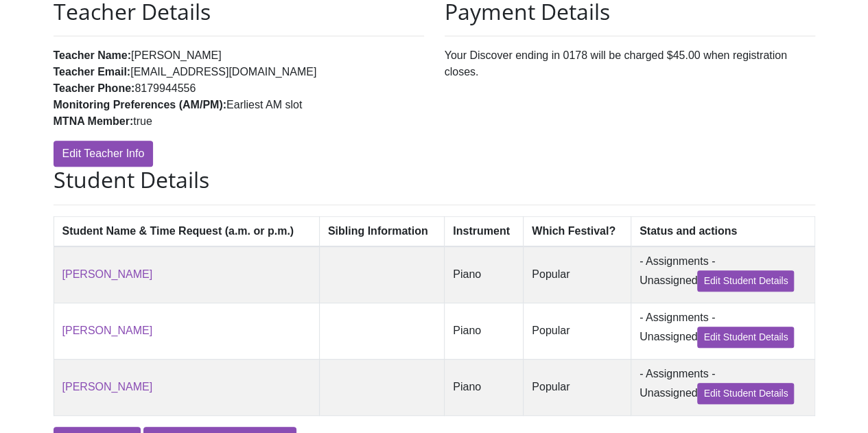 The image size is (868, 433). What do you see at coordinates (239, 122) in the screenshot?
I see `li: true` at bounding box center [239, 122].